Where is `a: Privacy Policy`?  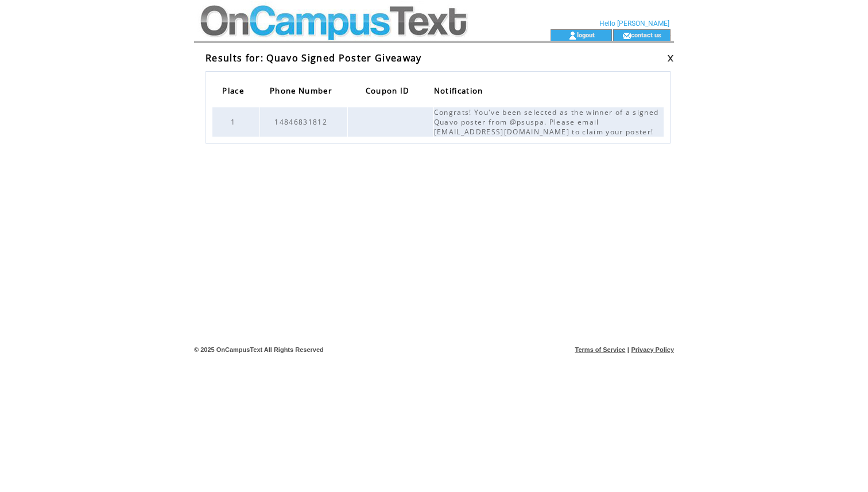 a: Privacy Policy is located at coordinates (652, 350).